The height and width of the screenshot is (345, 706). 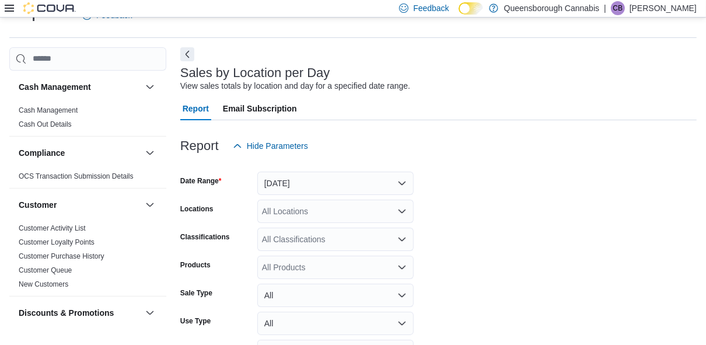 I want to click on span: Customer Queue, so click(x=45, y=270).